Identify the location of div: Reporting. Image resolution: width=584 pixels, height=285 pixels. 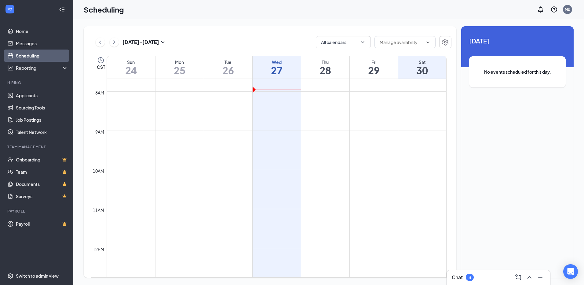
(42, 68).